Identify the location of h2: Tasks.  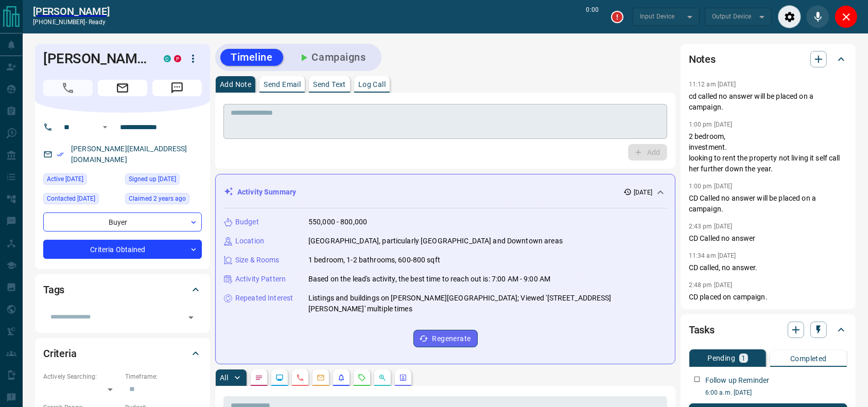
(702, 330).